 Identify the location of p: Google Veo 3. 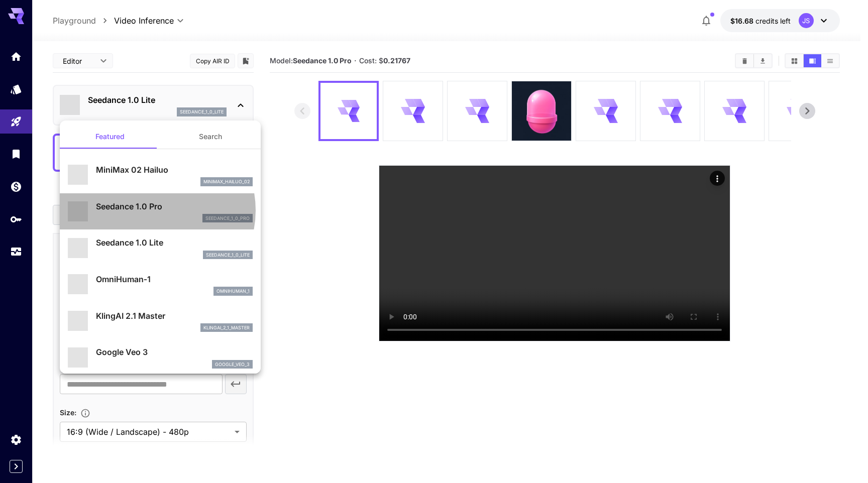
(174, 352).